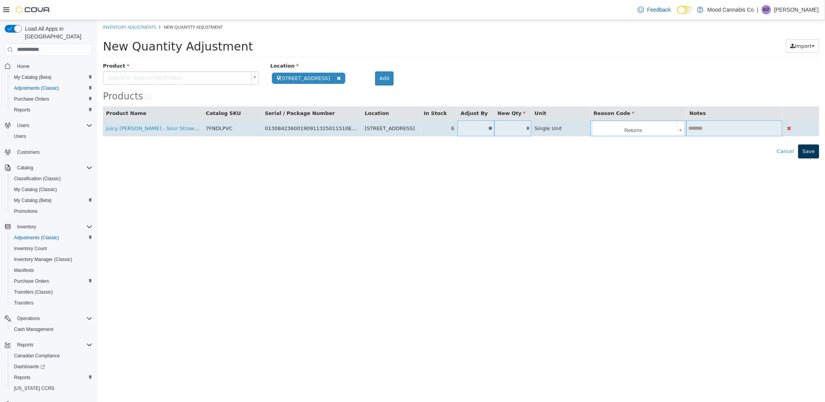  I want to click on button: Classification (Classic), so click(52, 179).